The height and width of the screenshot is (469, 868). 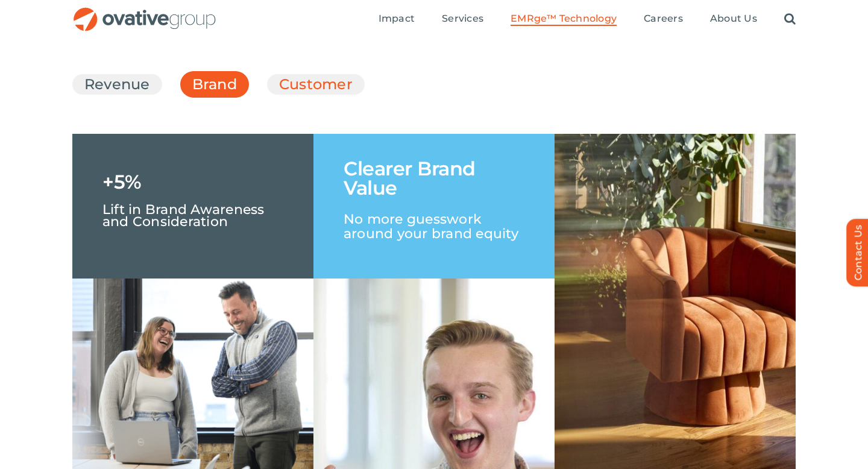 What do you see at coordinates (734, 20) in the screenshot?
I see `a: About Us` at bounding box center [734, 20].